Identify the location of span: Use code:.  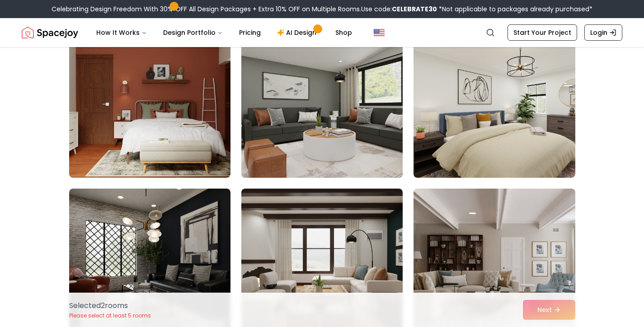
(399, 9).